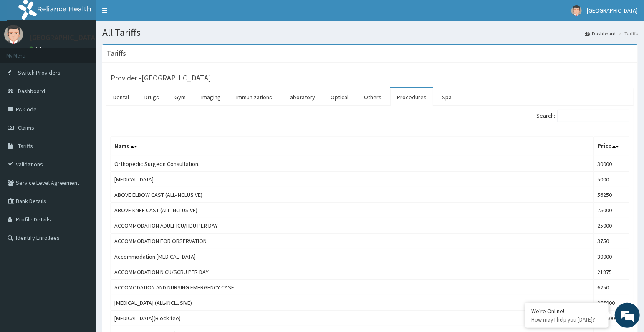 This screenshot has height=332, width=644. What do you see at coordinates (116, 53) in the screenshot?
I see `h3: Tariffs` at bounding box center [116, 53].